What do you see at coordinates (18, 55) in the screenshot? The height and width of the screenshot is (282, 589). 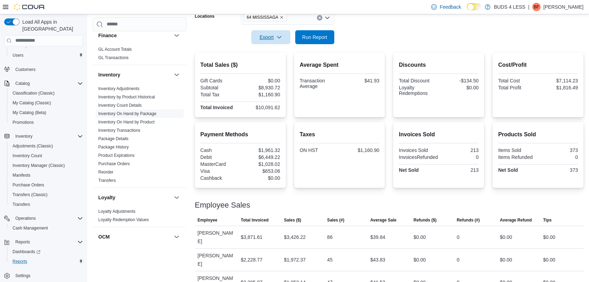 I see `span: Users` at bounding box center [18, 55].